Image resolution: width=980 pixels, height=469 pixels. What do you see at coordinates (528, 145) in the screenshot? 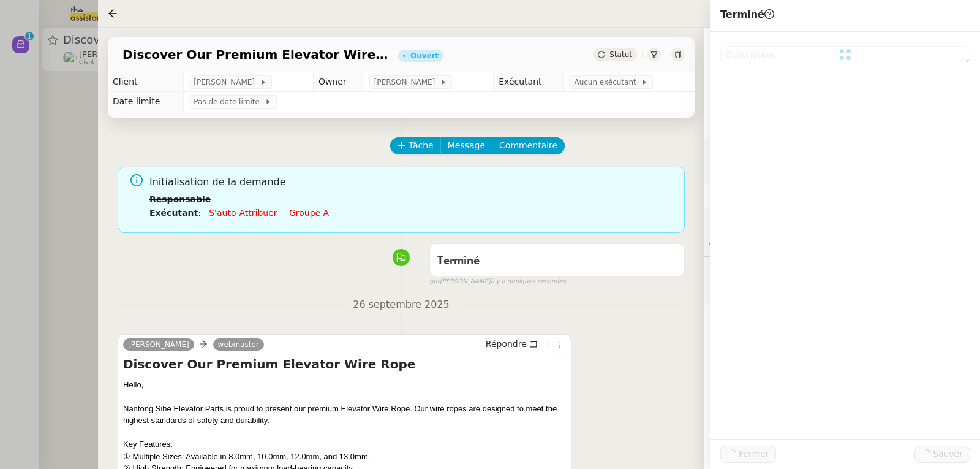
I see `span: Commentaire` at bounding box center [528, 145].